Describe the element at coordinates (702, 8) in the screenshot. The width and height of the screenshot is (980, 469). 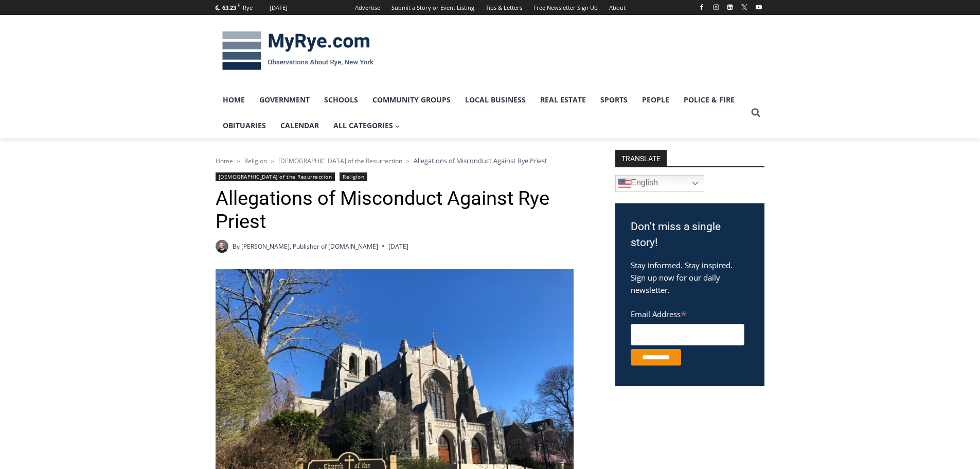
I see `a: Facebook` at that location.